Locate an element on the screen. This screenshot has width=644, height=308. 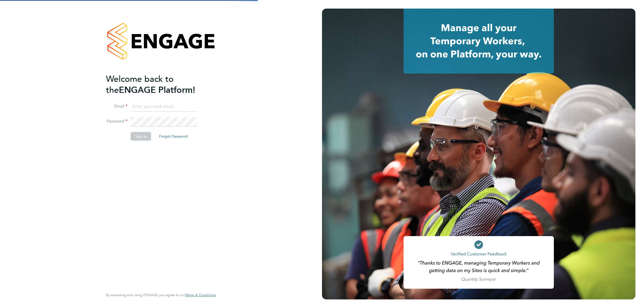
span: By accessing and using ENGAGE you agree to our is located at coordinates (161, 295).